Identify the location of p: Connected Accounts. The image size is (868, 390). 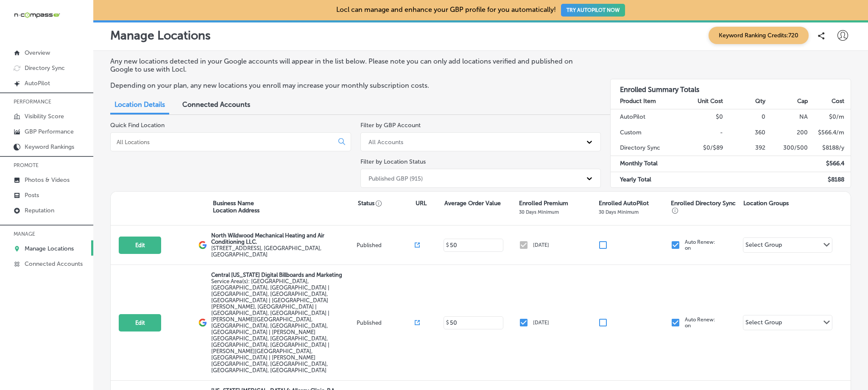
(54, 264).